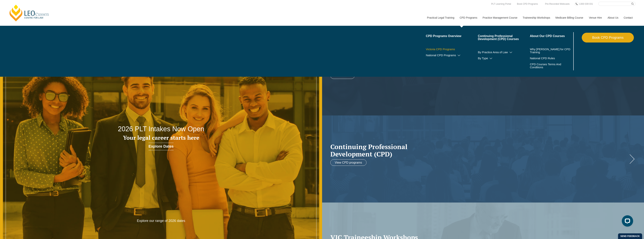 The height and width of the screenshot is (239, 644). What do you see at coordinates (161, 146) in the screenshot?
I see `a: Explore Dates` at bounding box center [161, 146].